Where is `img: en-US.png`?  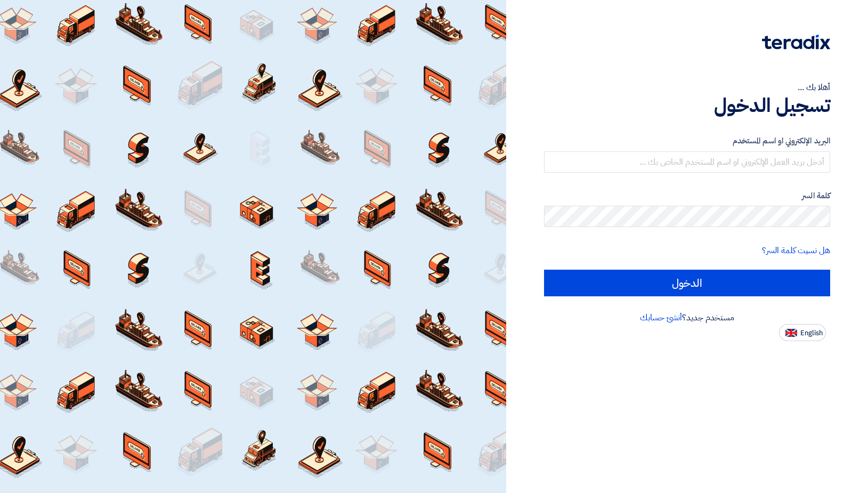 img: en-US.png is located at coordinates (791, 332).